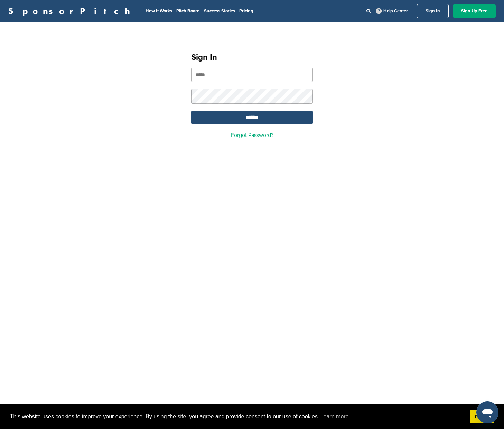  What do you see at coordinates (188, 11) in the screenshot?
I see `a: Pitch Board` at bounding box center [188, 11].